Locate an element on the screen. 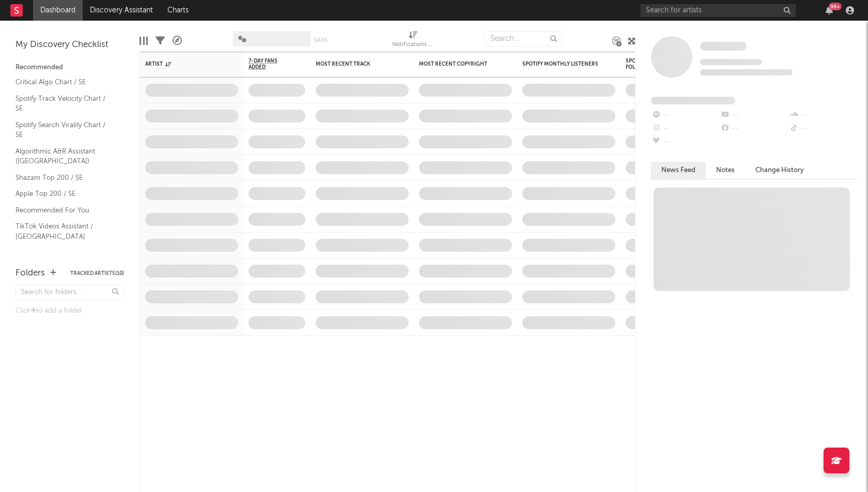 The width and height of the screenshot is (868, 492). div: A&R Pipeline is located at coordinates (177, 41).